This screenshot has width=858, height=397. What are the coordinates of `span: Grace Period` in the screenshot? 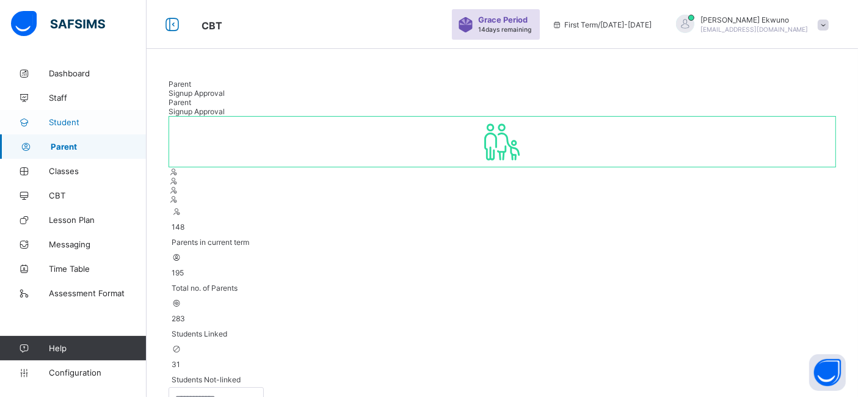 It's located at (503, 20).